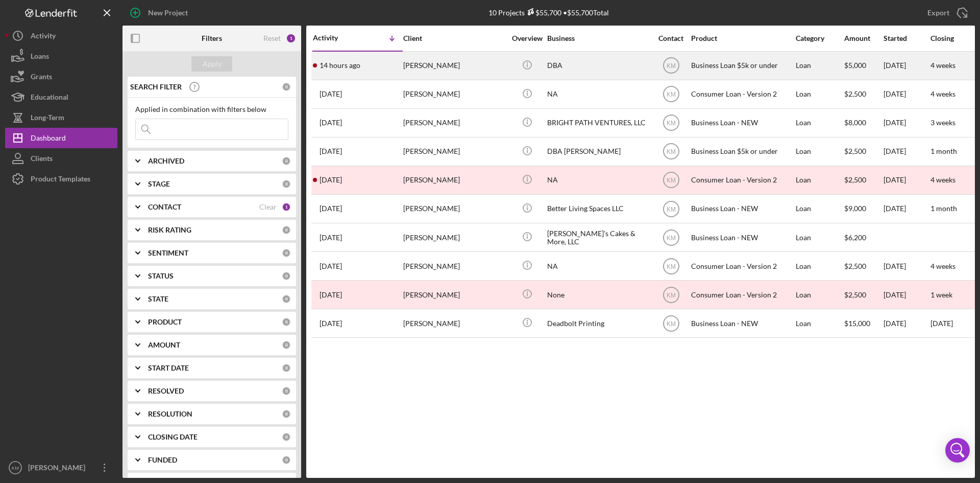  I want to click on time: 2025-08-21 14:16, so click(331, 208).